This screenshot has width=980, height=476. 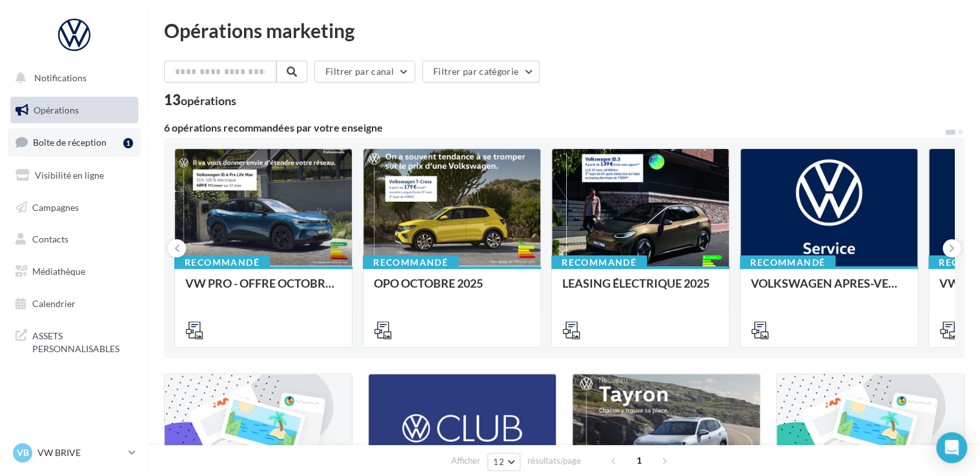 What do you see at coordinates (74, 239) in the screenshot?
I see `a: Contacts` at bounding box center [74, 239].